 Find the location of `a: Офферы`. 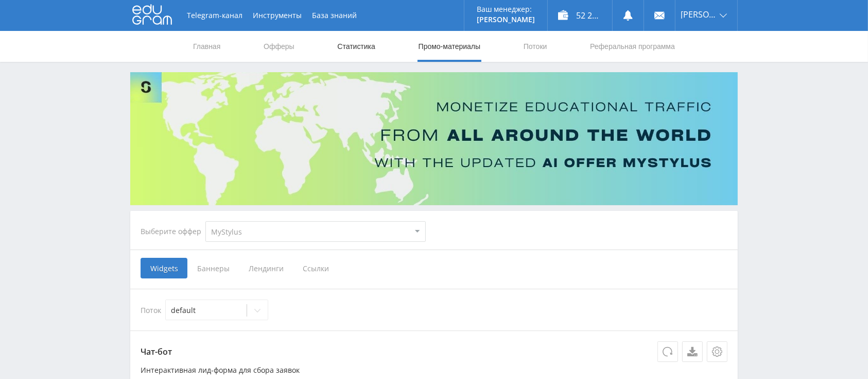

a: Офферы is located at coordinates (279, 47).